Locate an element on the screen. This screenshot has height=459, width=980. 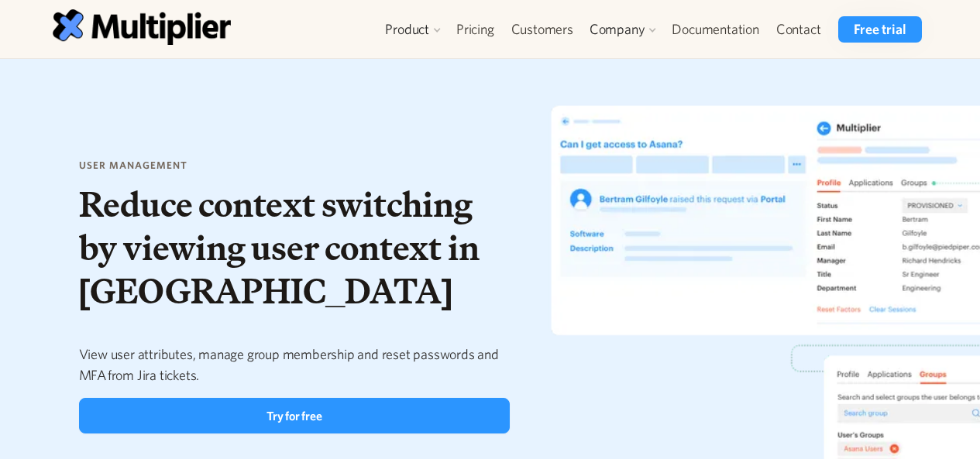
a: Customers is located at coordinates (543, 30).